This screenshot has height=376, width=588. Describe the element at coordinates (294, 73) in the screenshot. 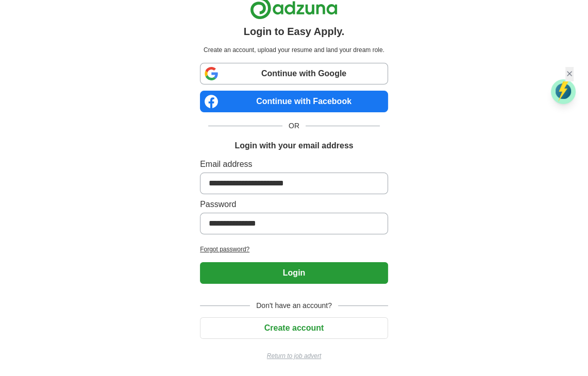

I see `a: Continue with Google` at that location.